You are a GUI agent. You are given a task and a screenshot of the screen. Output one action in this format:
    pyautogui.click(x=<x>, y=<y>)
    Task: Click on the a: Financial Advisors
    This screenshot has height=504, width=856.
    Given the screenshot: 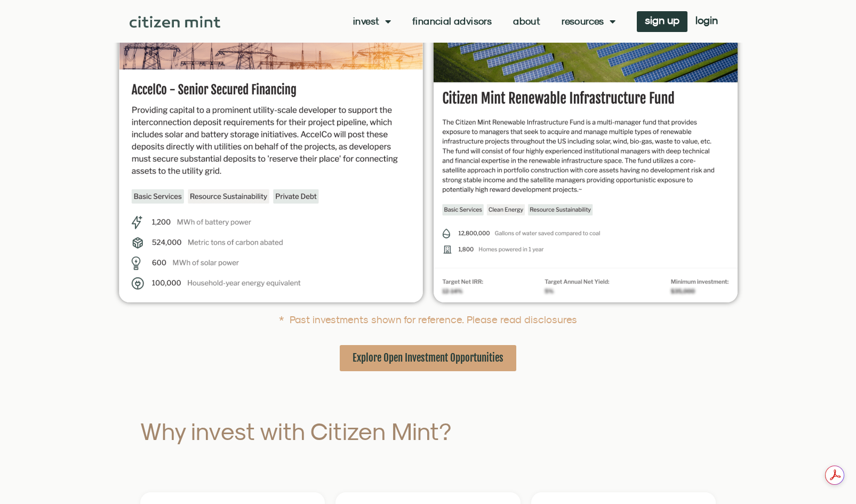 What is the action you would take?
    pyautogui.click(x=451, y=22)
    